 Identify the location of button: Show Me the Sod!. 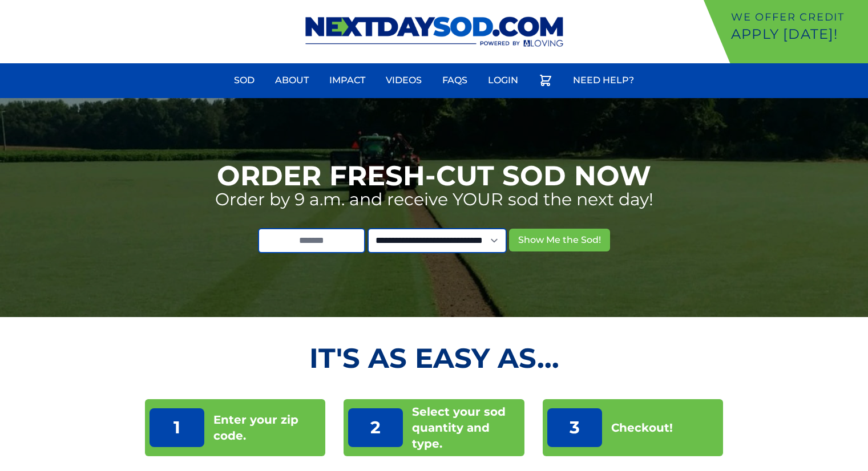
(559, 240).